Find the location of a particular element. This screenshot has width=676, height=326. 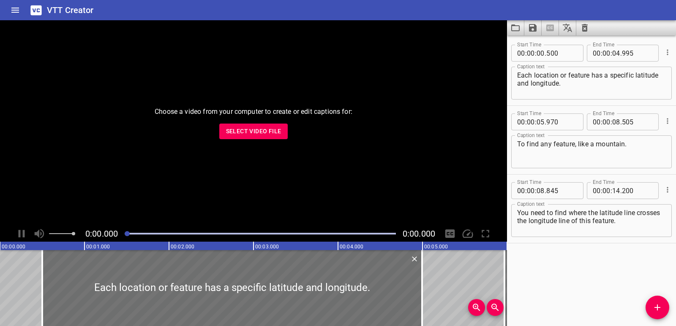

svg: Clear captions is located at coordinates (585, 28).